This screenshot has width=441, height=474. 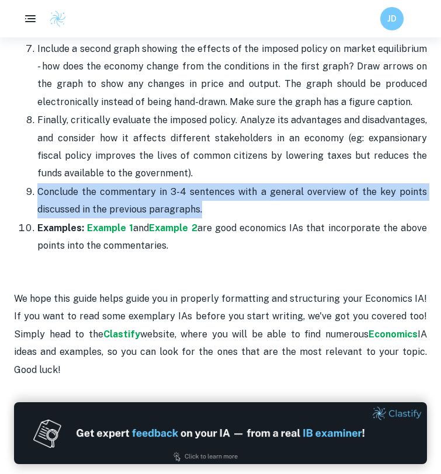 What do you see at coordinates (232, 147) in the screenshot?
I see `p: Finally, critically evaluate the imposed policy. Analyze its advantages and disadvantages, and co...` at bounding box center [232, 147].